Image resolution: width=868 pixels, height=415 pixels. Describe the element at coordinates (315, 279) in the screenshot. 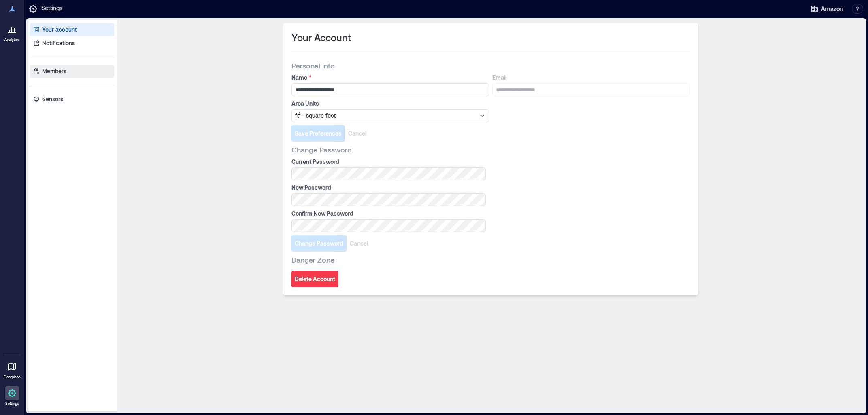

I see `span: Delete Account` at that location.